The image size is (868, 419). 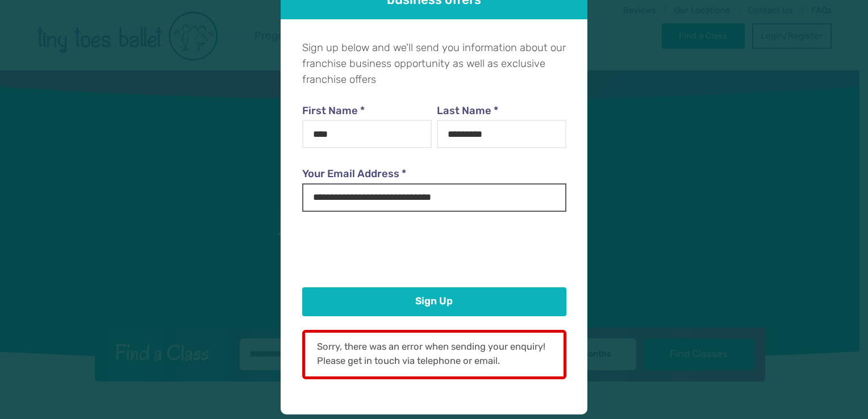 I want to click on div: Sorry, there was an error when sending your enquiry! Please get in touch via telephone or email., so click(x=434, y=354).